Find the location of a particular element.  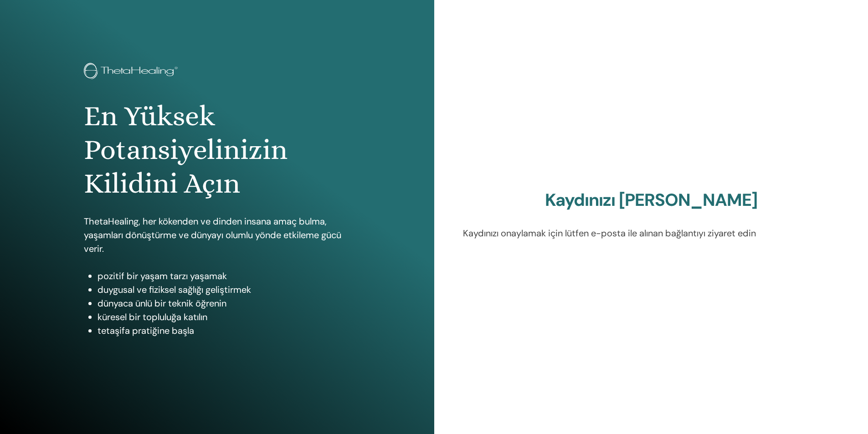

li: pozitif bir yaşam tarzı yaşamak is located at coordinates (224, 276).